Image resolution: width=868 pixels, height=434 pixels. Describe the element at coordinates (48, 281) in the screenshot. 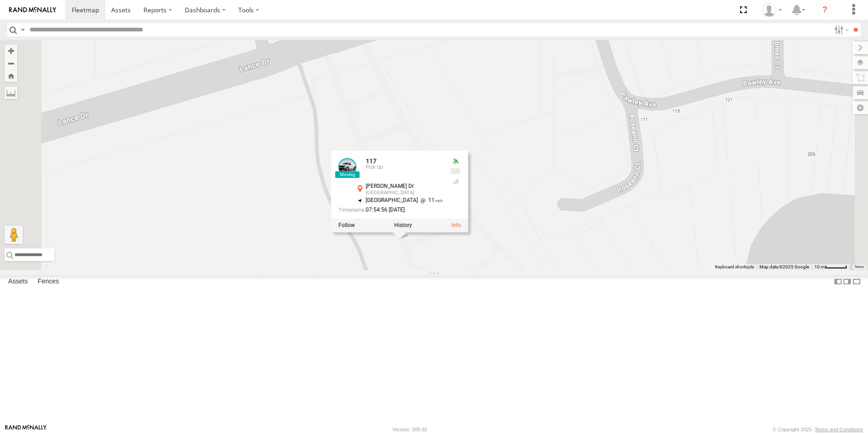

I see `label: Fences` at that location.